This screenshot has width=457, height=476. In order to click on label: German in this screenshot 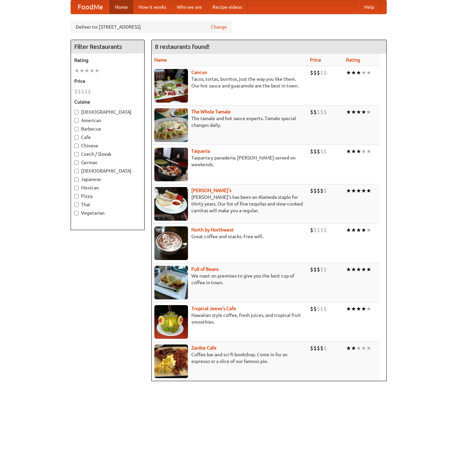, I will do `click(108, 163)`.